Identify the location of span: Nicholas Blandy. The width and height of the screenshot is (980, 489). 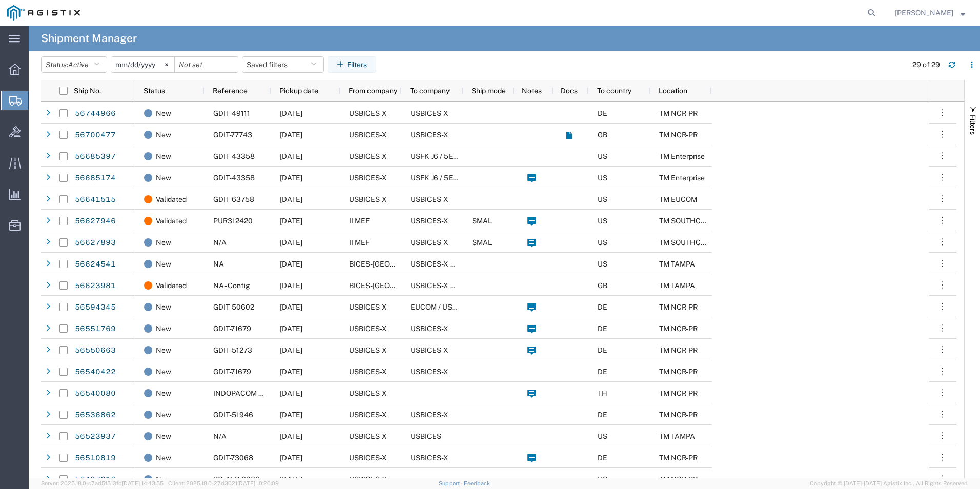
(924, 13).